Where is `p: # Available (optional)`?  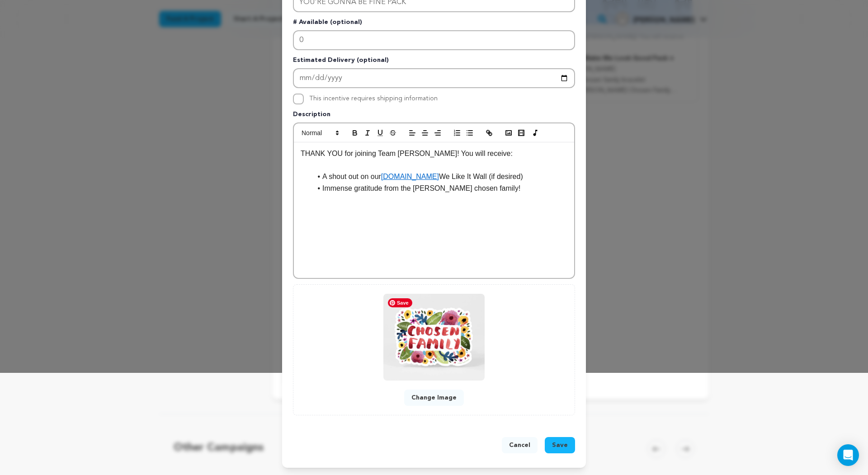
p: # Available (optional) is located at coordinates (434, 24).